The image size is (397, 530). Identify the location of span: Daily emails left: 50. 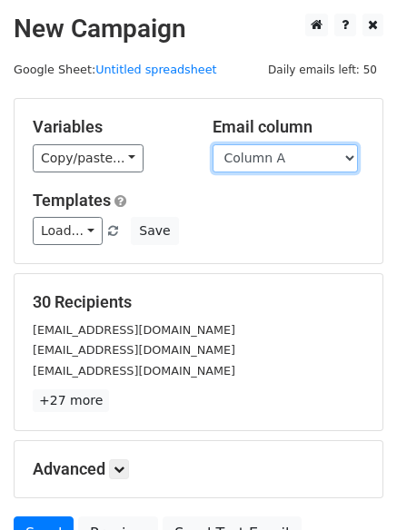
(322, 70).